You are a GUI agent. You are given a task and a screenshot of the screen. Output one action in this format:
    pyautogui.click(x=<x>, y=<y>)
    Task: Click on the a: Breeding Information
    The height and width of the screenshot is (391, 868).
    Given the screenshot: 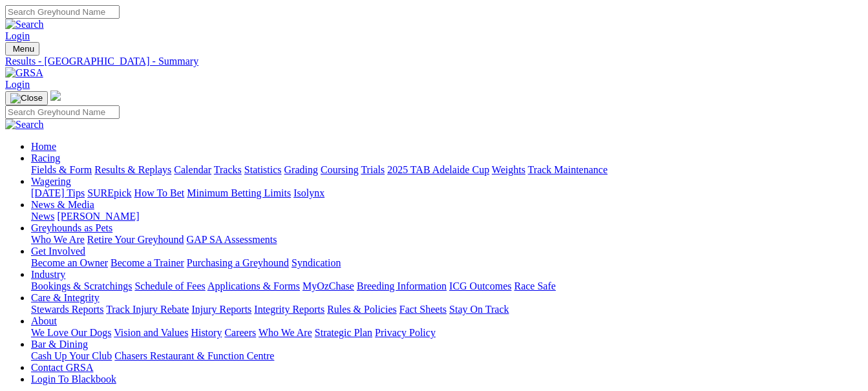 What is the action you would take?
    pyautogui.click(x=401, y=285)
    